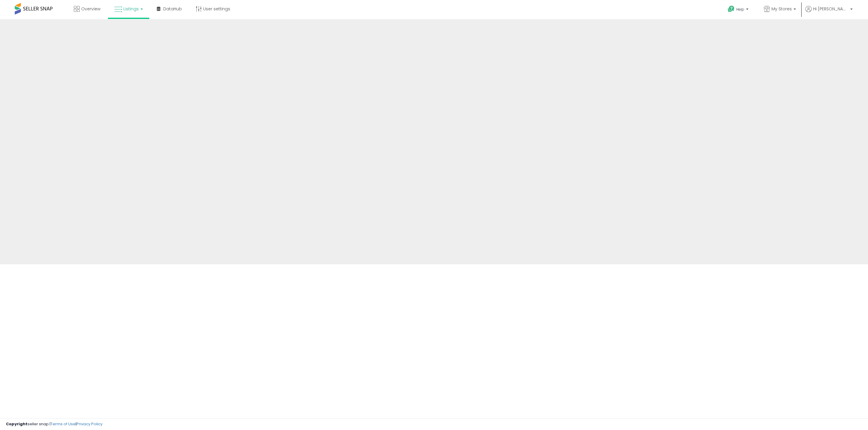  I want to click on span: Listings, so click(131, 9).